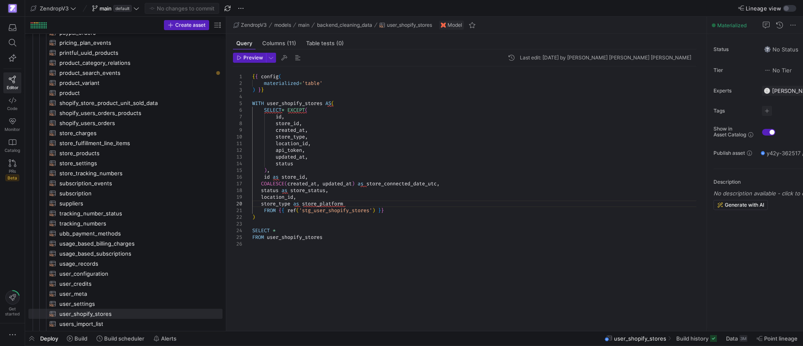 The height and width of the screenshot is (346, 803). I want to click on button: Getstarted, so click(12, 303).